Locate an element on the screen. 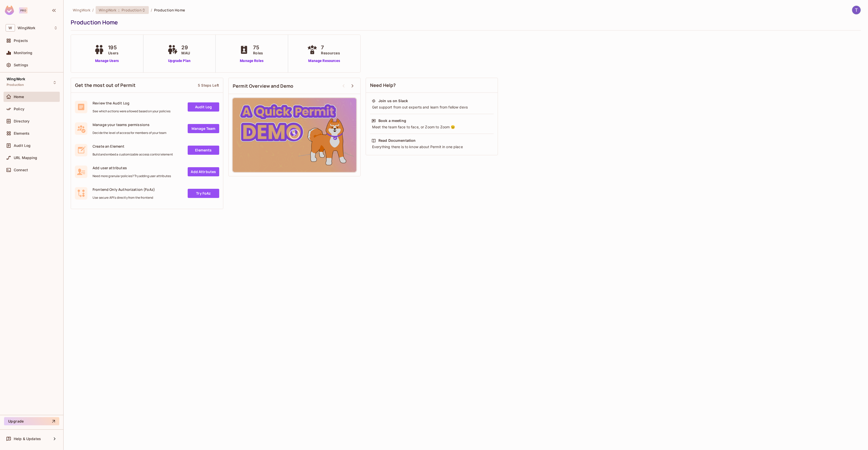 The image size is (868, 450). span: Create an Element is located at coordinates (133, 146).